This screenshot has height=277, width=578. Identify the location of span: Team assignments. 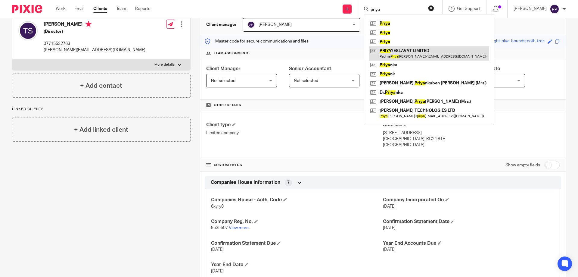
(232, 53).